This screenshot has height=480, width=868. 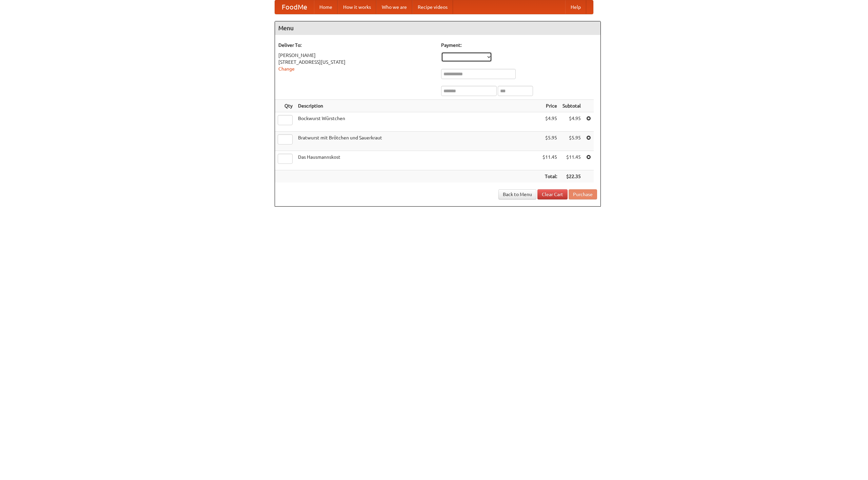 What do you see at coordinates (550, 176) in the screenshot?
I see `th: Total:` at bounding box center [550, 176].